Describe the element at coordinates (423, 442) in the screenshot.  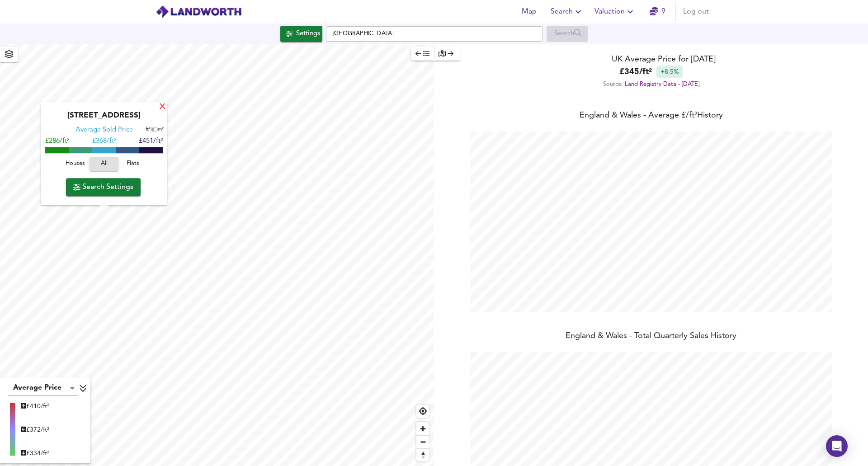
I see `span: Zoom out` at that location.